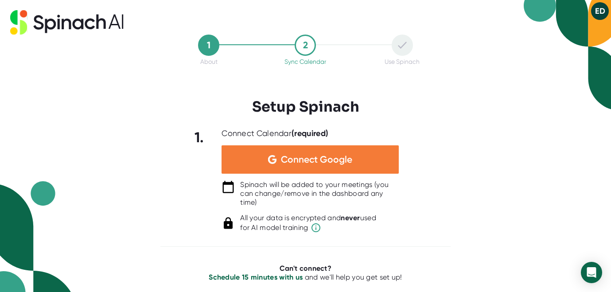 This screenshot has width=611, height=292. Describe the element at coordinates (275, 133) in the screenshot. I see `div: Connect Calendar` at that location.